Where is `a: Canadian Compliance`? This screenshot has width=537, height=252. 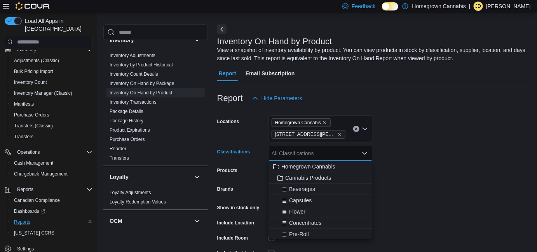 a: Canadian Compliance is located at coordinates (37, 200).